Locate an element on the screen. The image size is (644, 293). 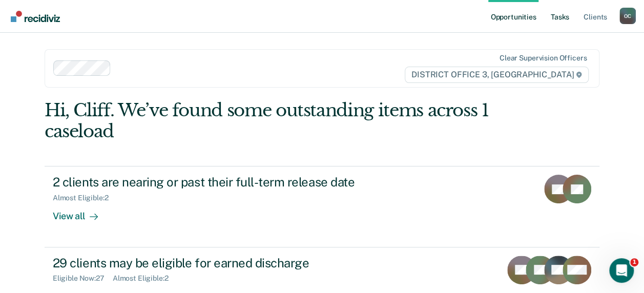
div: Clear supervision officers is located at coordinates (543, 58).